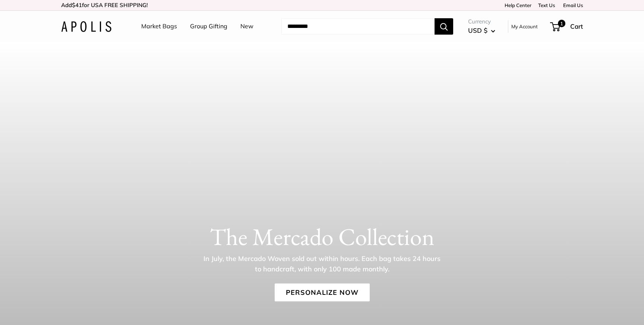 Image resolution: width=644 pixels, height=325 pixels. Describe the element at coordinates (482, 30) in the screenshot. I see `button: USD $` at that location.